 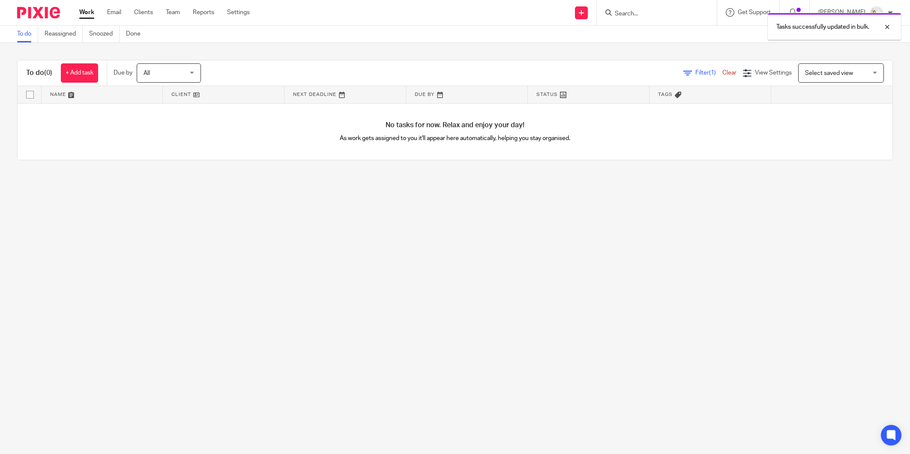 What do you see at coordinates (238, 12) in the screenshot?
I see `a: Settings` at bounding box center [238, 12].